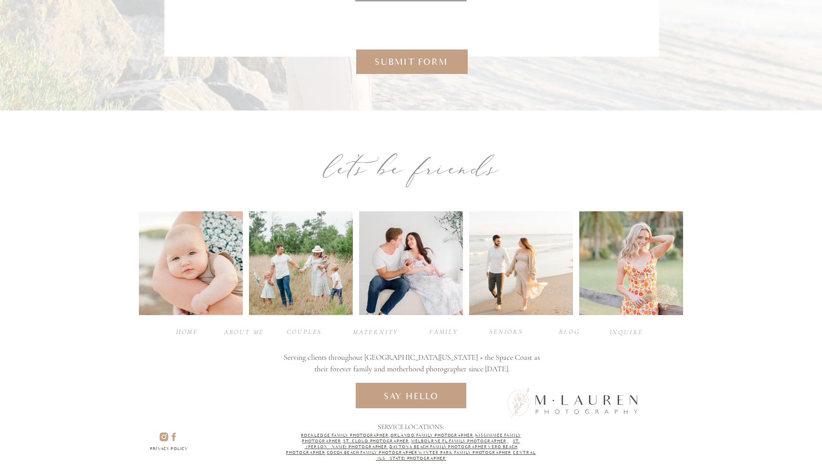  Describe the element at coordinates (411, 395) in the screenshot. I see `a: say hello` at that location.